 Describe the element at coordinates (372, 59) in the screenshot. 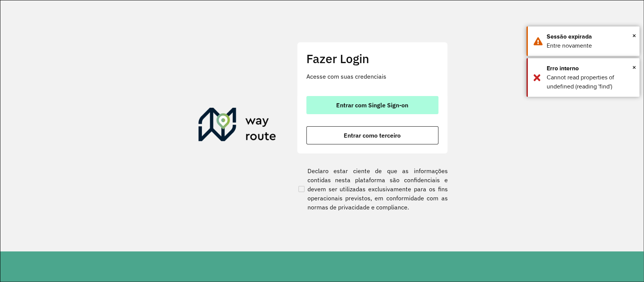

I see `h2: Fazer Login` at that location.